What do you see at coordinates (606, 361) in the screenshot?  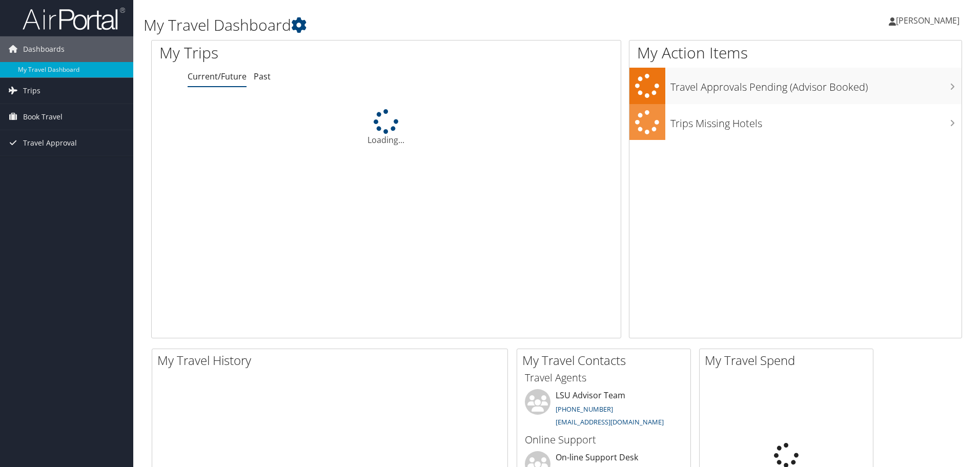 I see `h2: My Travel Contacts` at bounding box center [606, 361].